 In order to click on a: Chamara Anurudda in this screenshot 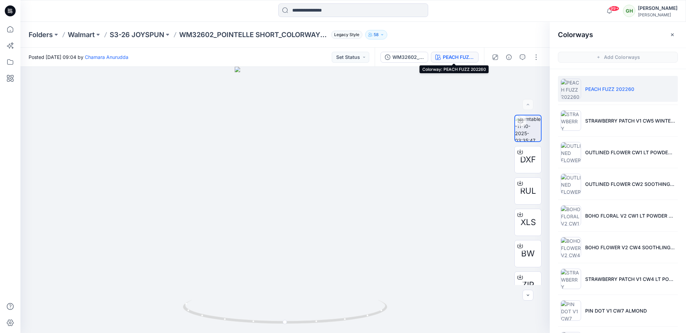, I will do `click(107, 57)`.